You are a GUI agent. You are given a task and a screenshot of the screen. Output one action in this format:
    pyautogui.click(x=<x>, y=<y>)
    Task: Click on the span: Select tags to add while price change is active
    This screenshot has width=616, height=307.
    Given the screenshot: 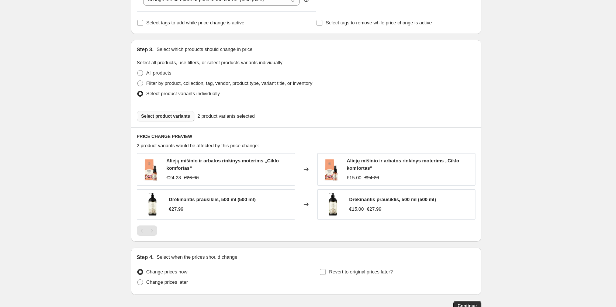 What is the action you would take?
    pyautogui.click(x=196, y=23)
    